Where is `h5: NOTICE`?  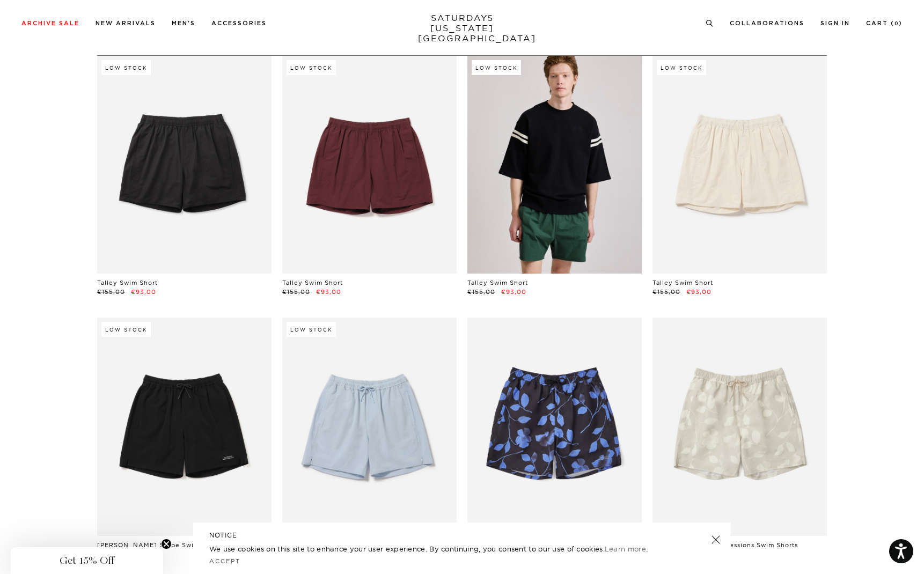 h5: NOTICE is located at coordinates (462, 536).